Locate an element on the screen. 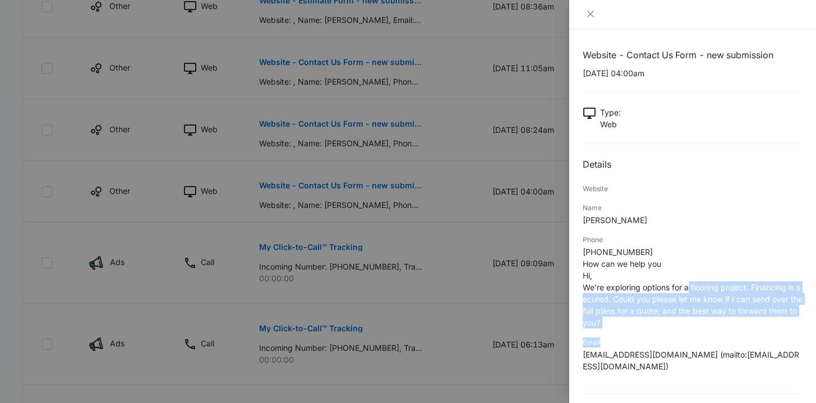 This screenshot has width=816, height=403. span: We’re exploring options for a flooring project. Financing is secured. Could you please let me kno... is located at coordinates (693, 305).